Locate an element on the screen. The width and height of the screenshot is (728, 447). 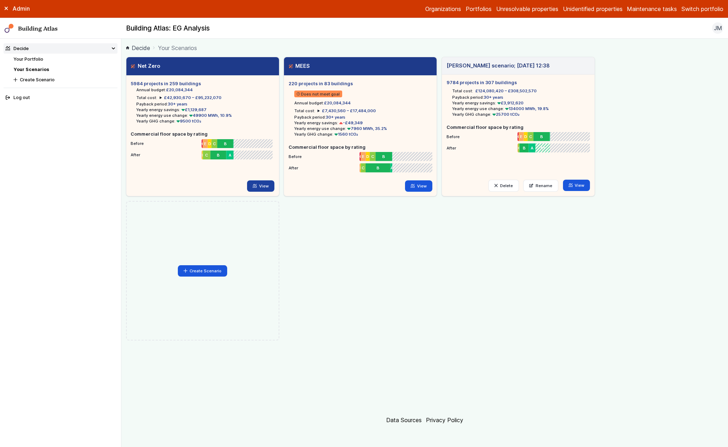
span: 25700 tCO₂ is located at coordinates (505, 114).